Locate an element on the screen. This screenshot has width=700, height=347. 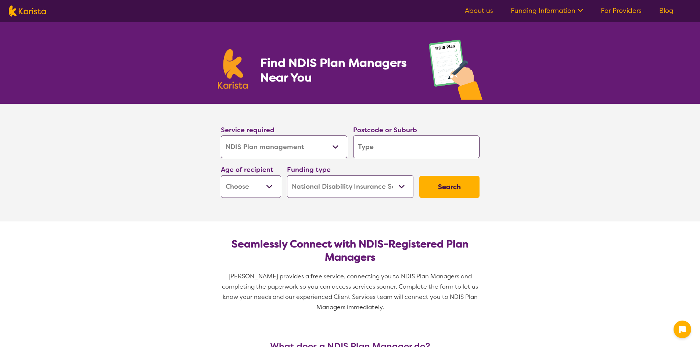
img: plan-management is located at coordinates (455, 72).